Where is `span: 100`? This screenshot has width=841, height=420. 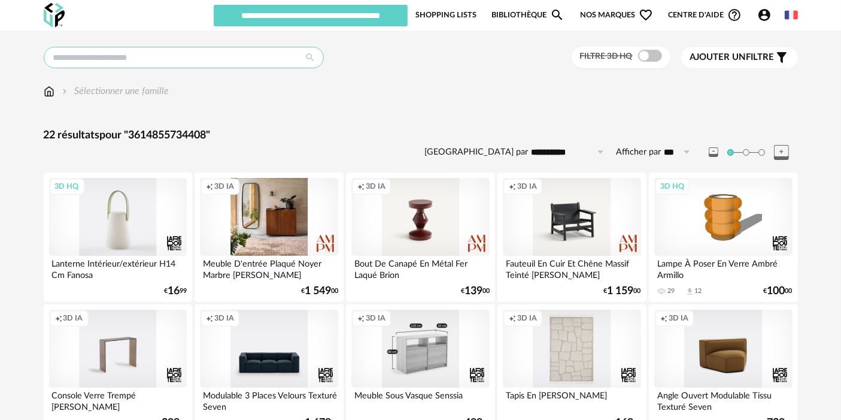
span: 100 is located at coordinates (777, 291).